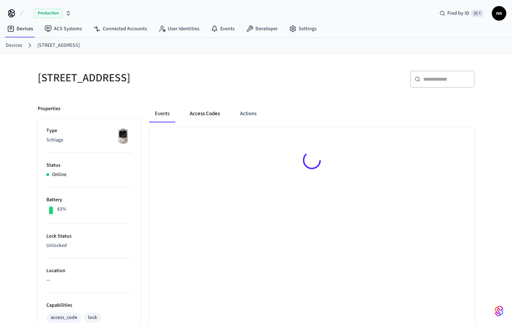 The image size is (512, 324). Describe the element at coordinates (205, 114) in the screenshot. I see `button: Access Codes` at that location.